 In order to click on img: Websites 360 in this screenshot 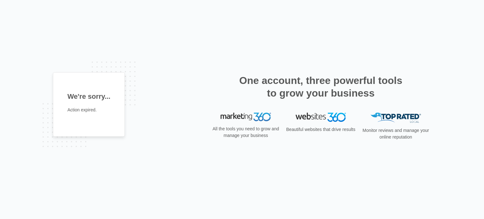, I will do `click(321, 117)`.